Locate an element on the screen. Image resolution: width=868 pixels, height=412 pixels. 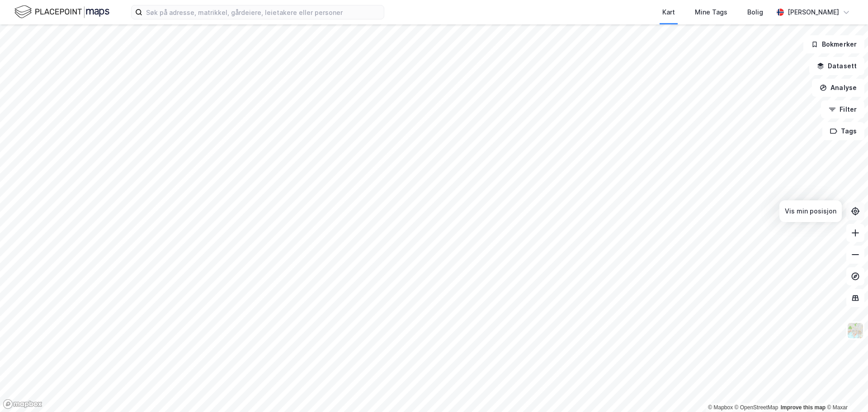
input: Søk på adresse, matrikkel, gårdeiere, leietakere eller personer is located at coordinates (263, 13).